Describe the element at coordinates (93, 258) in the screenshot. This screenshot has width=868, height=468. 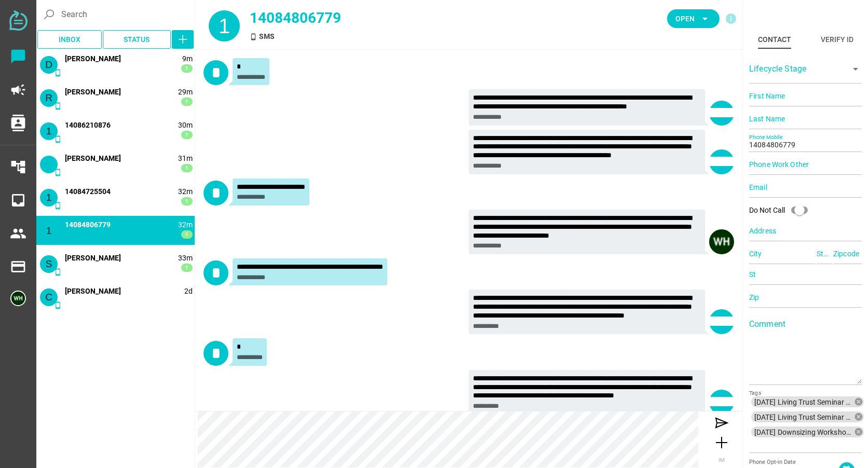
I see `span: 14088352723` at that location.